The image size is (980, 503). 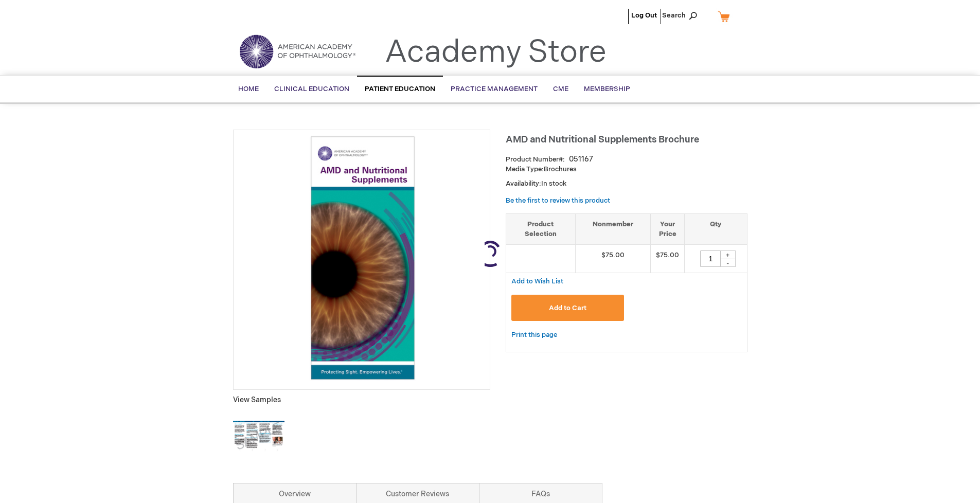 What do you see at coordinates (535, 159) in the screenshot?
I see `strong: Product Number` at bounding box center [535, 159].